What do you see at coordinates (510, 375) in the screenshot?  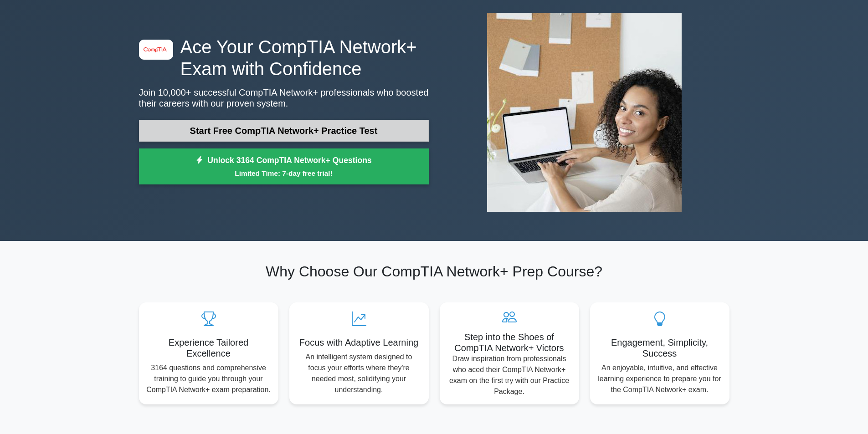 I see `p: Draw inspiration from professionals who aced their CompTIA Network+ exam on the first try with ou...` at bounding box center [510, 375].